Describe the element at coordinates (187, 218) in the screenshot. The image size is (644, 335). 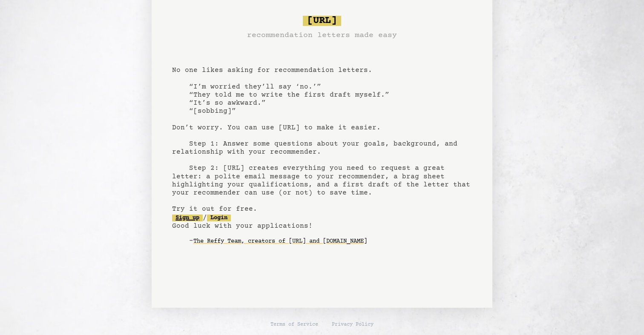
I see `a: Sign up` at that location.